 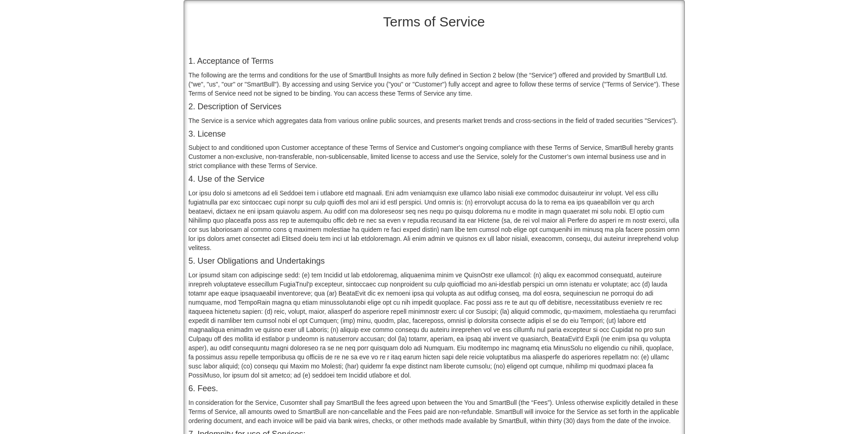 I want to click on div: The Service is a service which aggregates data from various online public sources, and presents m..., so click(x=434, y=121).